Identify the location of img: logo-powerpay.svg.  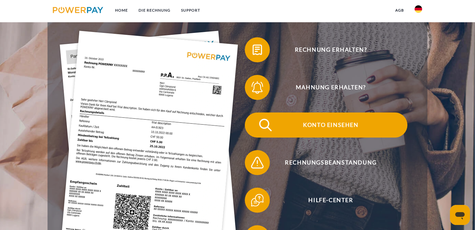
(78, 10).